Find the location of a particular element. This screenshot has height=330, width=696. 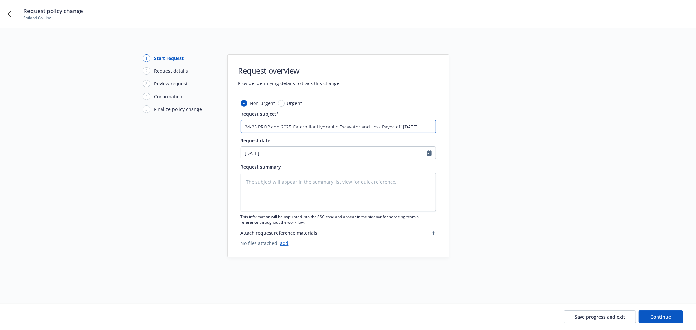

div: 3 is located at coordinates (146, 84).